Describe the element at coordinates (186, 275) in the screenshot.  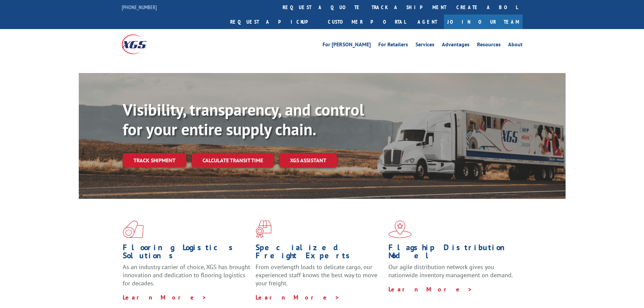
I see `span: As an industry carrier of choice, XGS has brought innovation and dedication to flooring logistics...` at that location.